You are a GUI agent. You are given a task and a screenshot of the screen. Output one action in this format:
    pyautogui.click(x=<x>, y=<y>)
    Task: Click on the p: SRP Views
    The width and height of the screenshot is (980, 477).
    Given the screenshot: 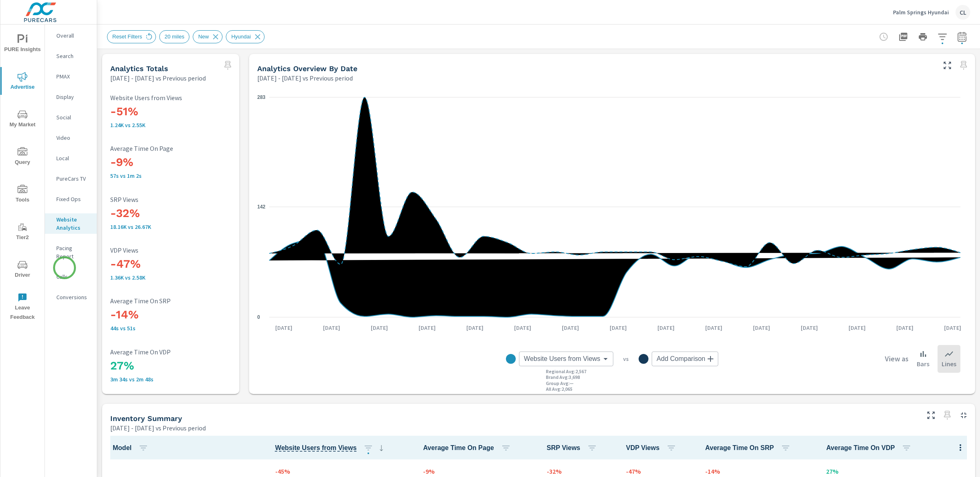 What is the action you would take?
    pyautogui.click(x=170, y=200)
    